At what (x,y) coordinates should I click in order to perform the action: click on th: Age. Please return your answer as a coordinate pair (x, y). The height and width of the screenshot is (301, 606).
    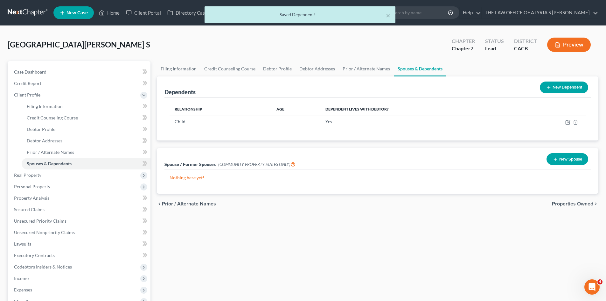
    Looking at the image, I should click on (296, 109).